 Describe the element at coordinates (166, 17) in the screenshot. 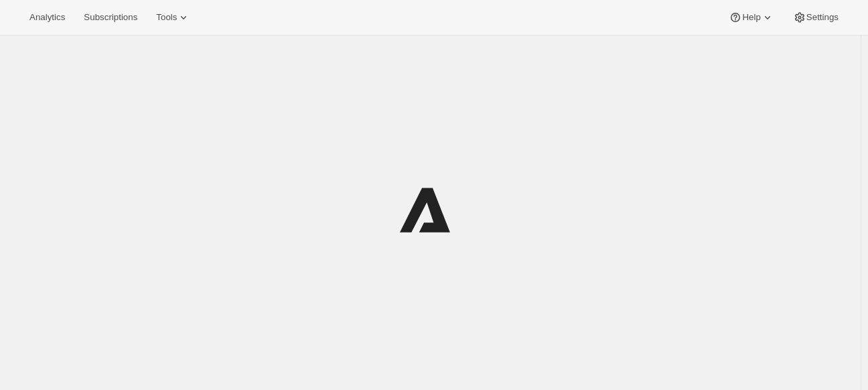

I see `span: Tools` at that location.